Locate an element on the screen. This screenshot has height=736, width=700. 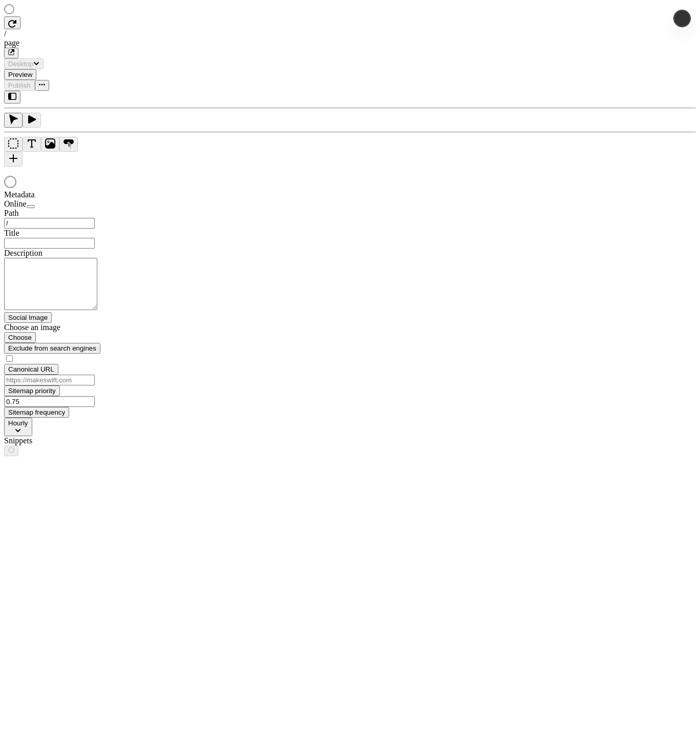
span: Path is located at coordinates (11, 213).